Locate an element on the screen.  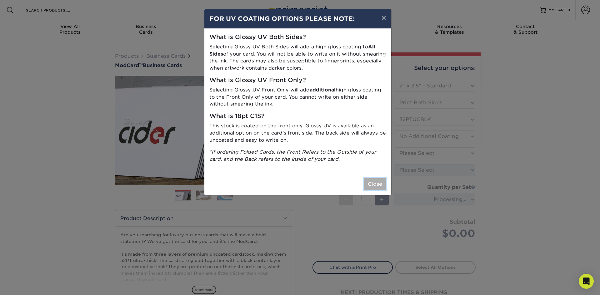
h5: What is 18pt C1S? is located at coordinates (298, 116).